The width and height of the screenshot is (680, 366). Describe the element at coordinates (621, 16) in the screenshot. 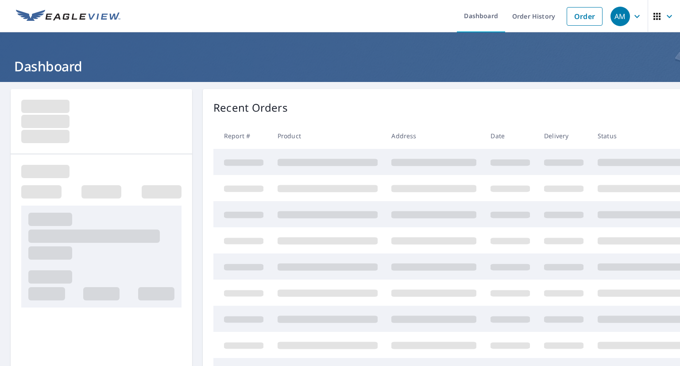

I see `div: AM` at that location.